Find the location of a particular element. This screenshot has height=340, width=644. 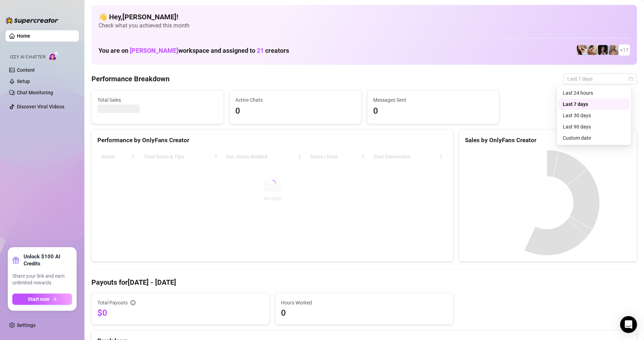

img: AI Chatter is located at coordinates (54, 56).